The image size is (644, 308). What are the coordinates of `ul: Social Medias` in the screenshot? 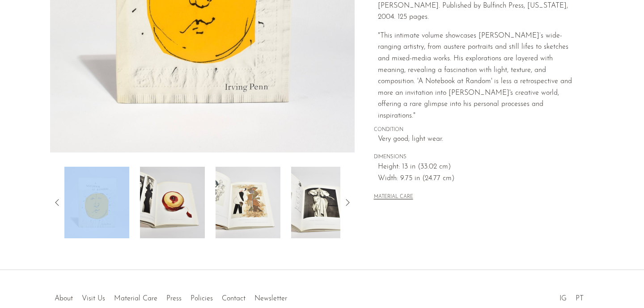 It's located at (572, 296).